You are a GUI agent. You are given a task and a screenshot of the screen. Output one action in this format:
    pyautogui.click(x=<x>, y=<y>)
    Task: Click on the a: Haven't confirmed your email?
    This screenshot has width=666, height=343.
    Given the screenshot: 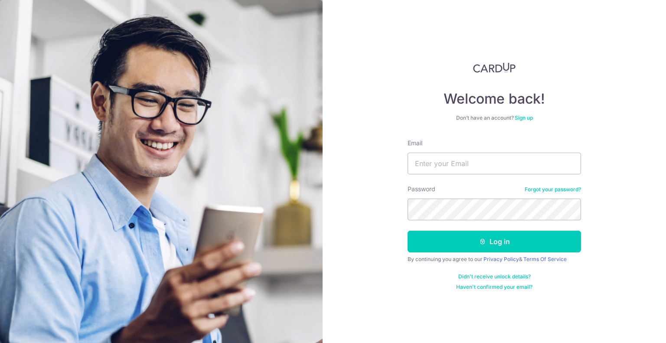 What is the action you would take?
    pyautogui.click(x=495, y=287)
    